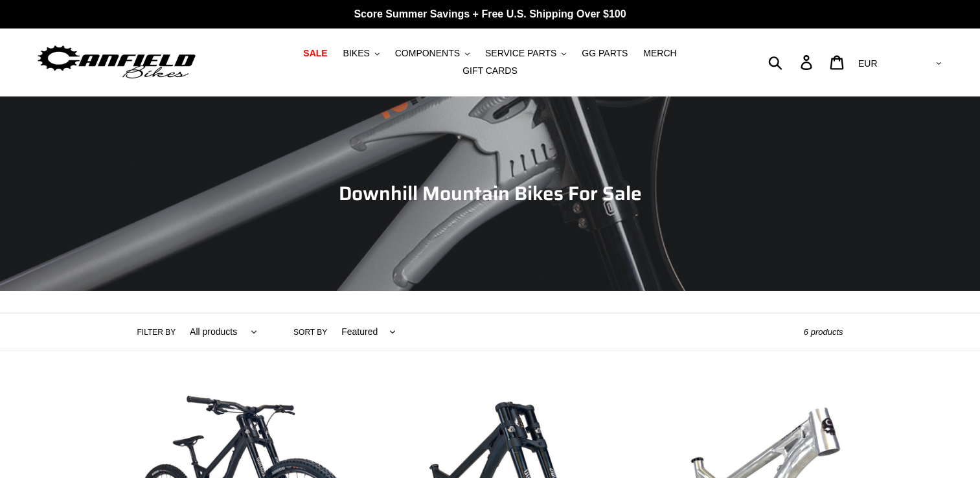  What do you see at coordinates (525, 53) in the screenshot?
I see `button: SERVICE PARTS` at bounding box center [525, 53].